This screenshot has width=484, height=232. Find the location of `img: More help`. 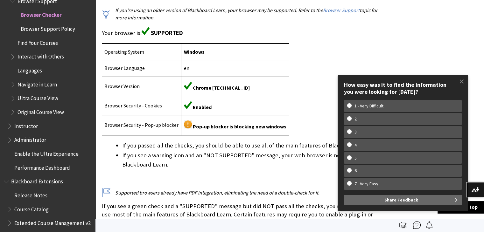

img: More help is located at coordinates (417, 225).